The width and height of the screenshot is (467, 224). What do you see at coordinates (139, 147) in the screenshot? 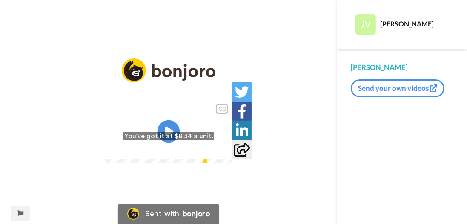
I see `span: 2:30` at bounding box center [139, 147].